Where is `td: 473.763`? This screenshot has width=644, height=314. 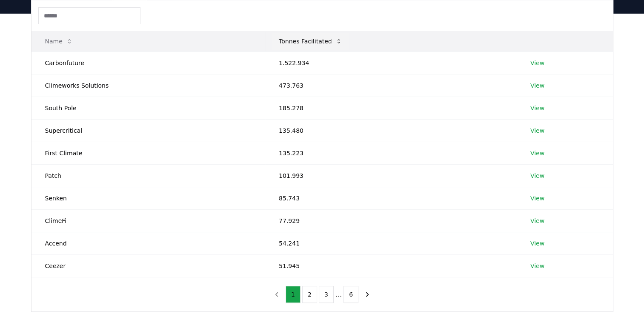
td: 473.763 is located at coordinates (391, 85).